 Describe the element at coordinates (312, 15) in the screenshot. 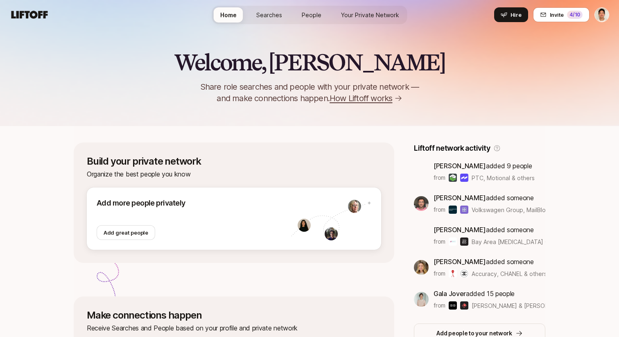

I see `a: People` at that location.